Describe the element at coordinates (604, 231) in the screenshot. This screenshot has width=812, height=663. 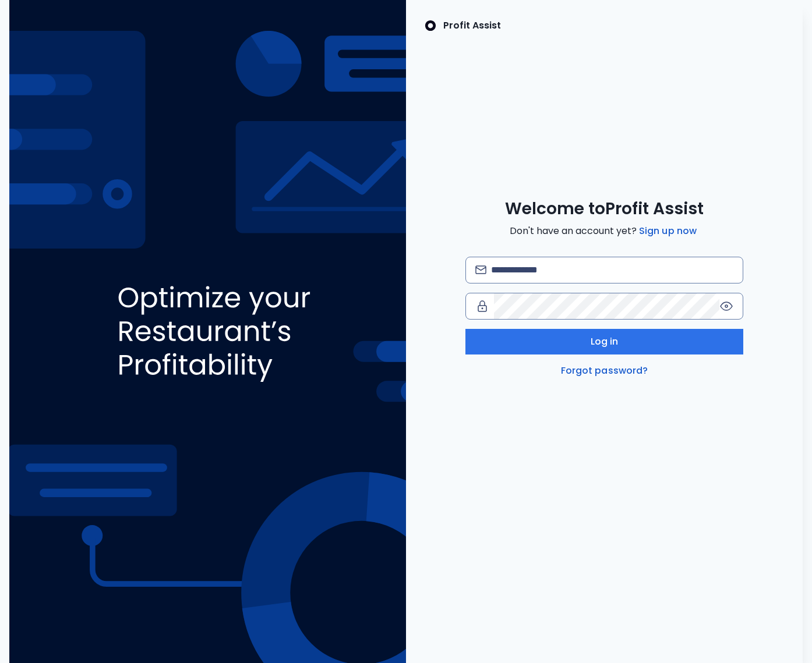
I see `span: Don't have an account yet?` at that location.